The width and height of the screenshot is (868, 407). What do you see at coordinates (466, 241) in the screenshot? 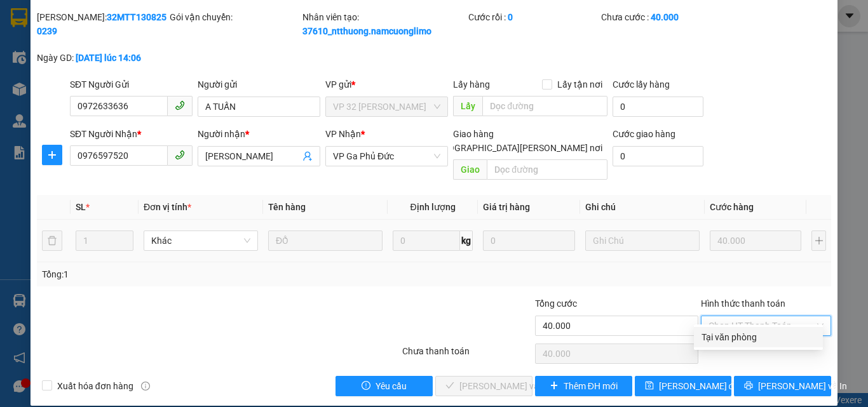
I see `span: kg` at bounding box center [466, 241].